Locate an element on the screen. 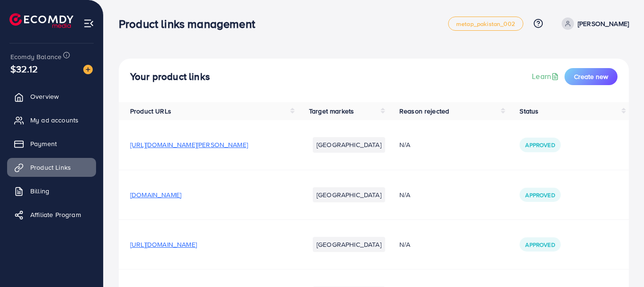 This screenshot has height=287, width=644. span: Reason rejected is located at coordinates (424, 111).